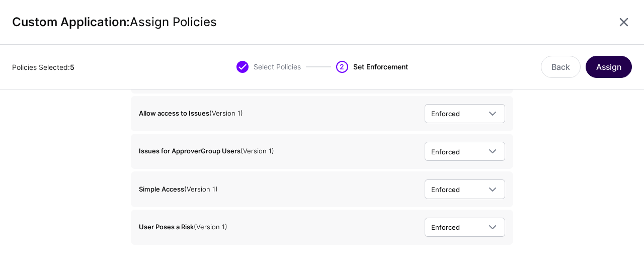 This screenshot has height=277, width=644. What do you see at coordinates (89, 67) in the screenshot?
I see `div: Policies Selected:` at bounding box center [89, 67].